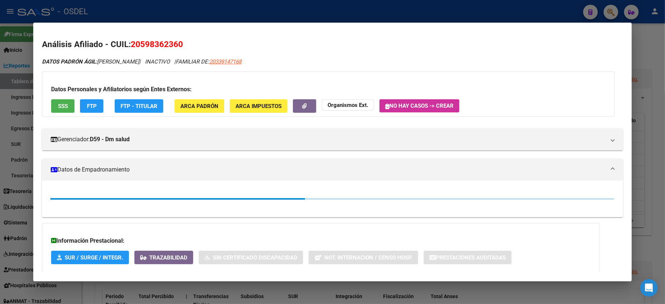 The height and width of the screenshot is (304, 665). Describe the element at coordinates (199, 106) in the screenshot. I see `span: ARCA Padrón` at that location.